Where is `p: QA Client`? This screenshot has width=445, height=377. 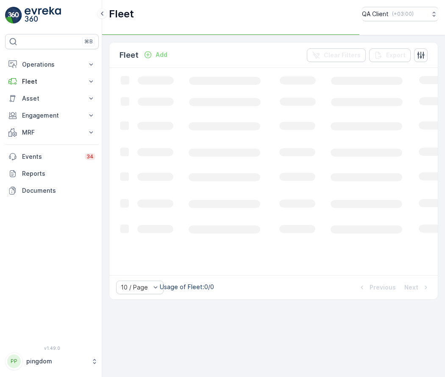
p: QA Client is located at coordinates (375, 14).